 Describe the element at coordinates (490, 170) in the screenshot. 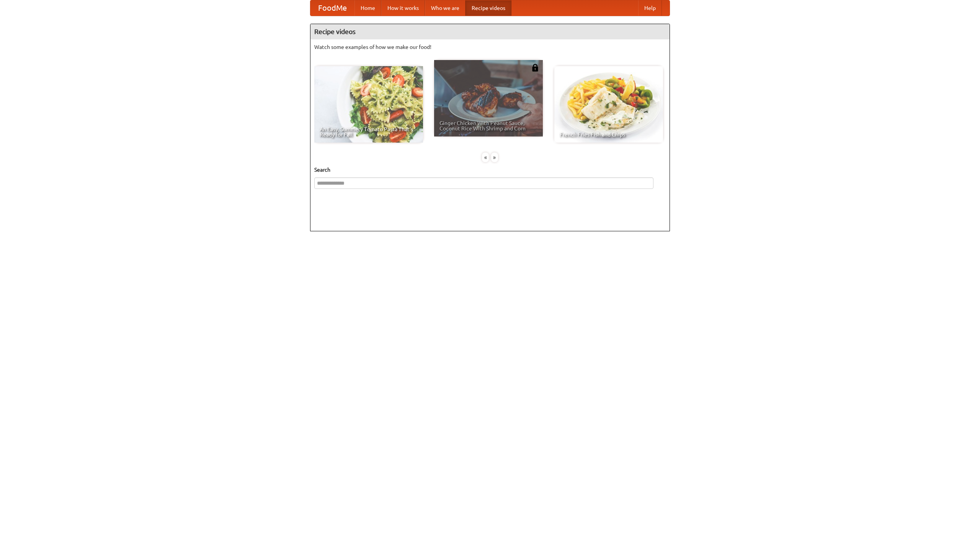

I see `h5: Search` at that location.